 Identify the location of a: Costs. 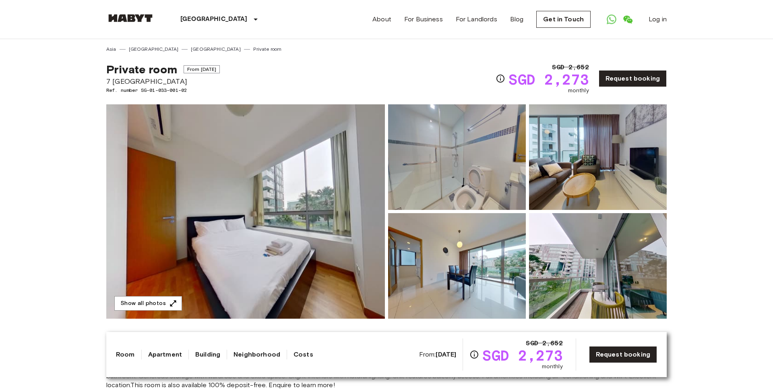
(303, 354).